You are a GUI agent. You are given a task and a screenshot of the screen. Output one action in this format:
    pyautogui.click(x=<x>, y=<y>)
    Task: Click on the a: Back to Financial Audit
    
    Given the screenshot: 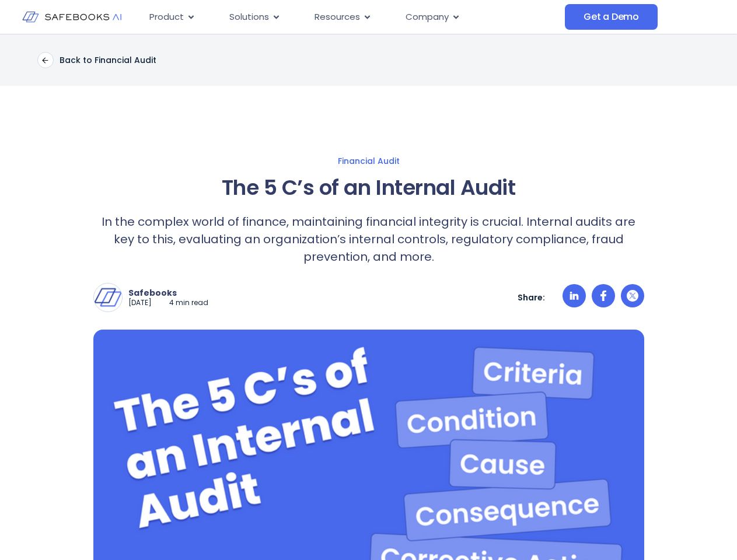 What is the action you would take?
    pyautogui.click(x=97, y=60)
    